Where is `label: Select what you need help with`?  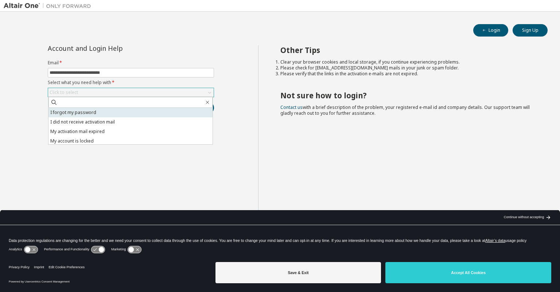 label: Select what you need help with is located at coordinates (131, 82).